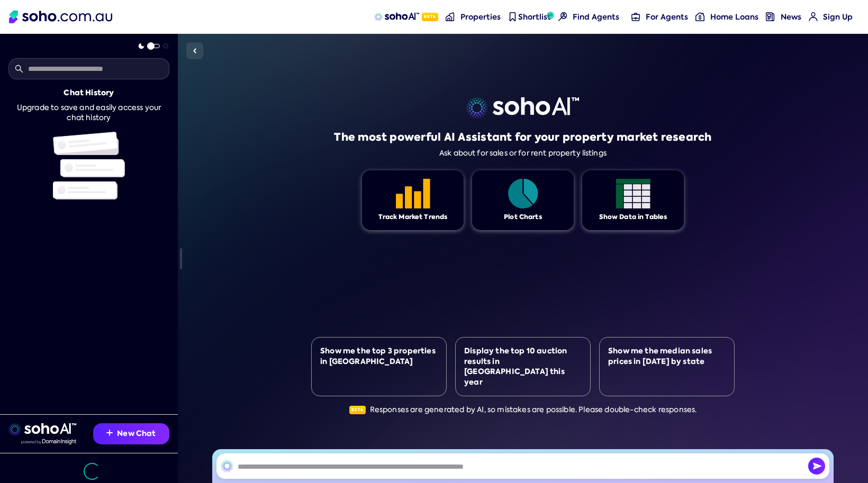 The height and width of the screenshot is (483, 868). Describe the element at coordinates (522, 137) in the screenshot. I see `h1: The most powerful AI Assistant for your property market research` at that location.